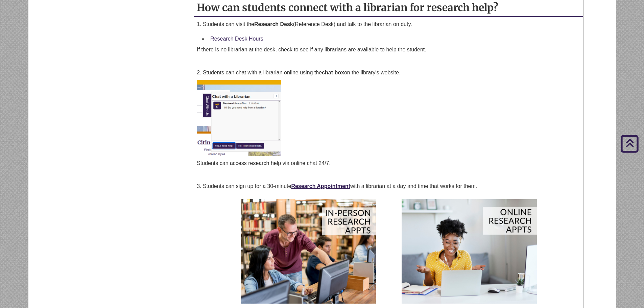 This screenshot has width=644, height=308. Describe the element at coordinates (389, 24) in the screenshot. I see `p: 1. Students can visit the (Reference Desk) and talk to the librarian on duty.` at that location.